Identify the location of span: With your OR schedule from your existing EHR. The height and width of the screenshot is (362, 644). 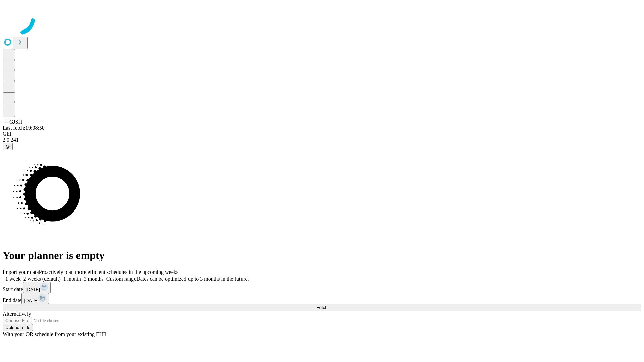
(55, 334).